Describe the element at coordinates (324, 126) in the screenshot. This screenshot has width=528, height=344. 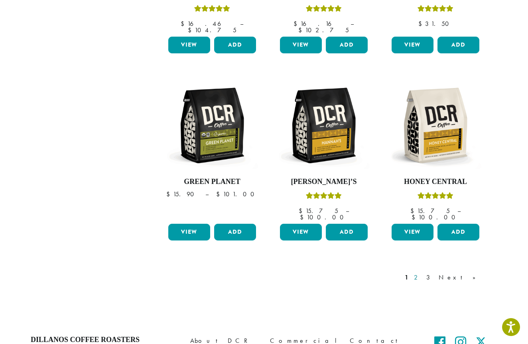
I see `img: DCR-12oz-Hannahs-Stock-scaled.png` at that location.